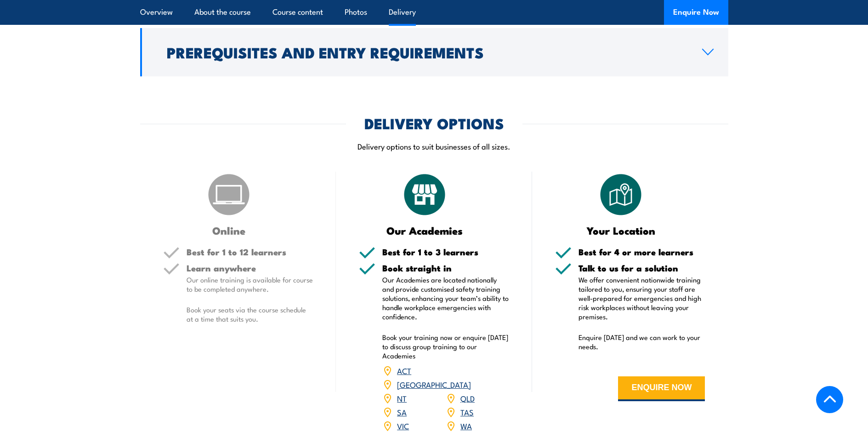 The image size is (868, 438). Describe the element at coordinates (427, 52) in the screenshot. I see `h2: Prerequisites and Entry Requirements` at that location.